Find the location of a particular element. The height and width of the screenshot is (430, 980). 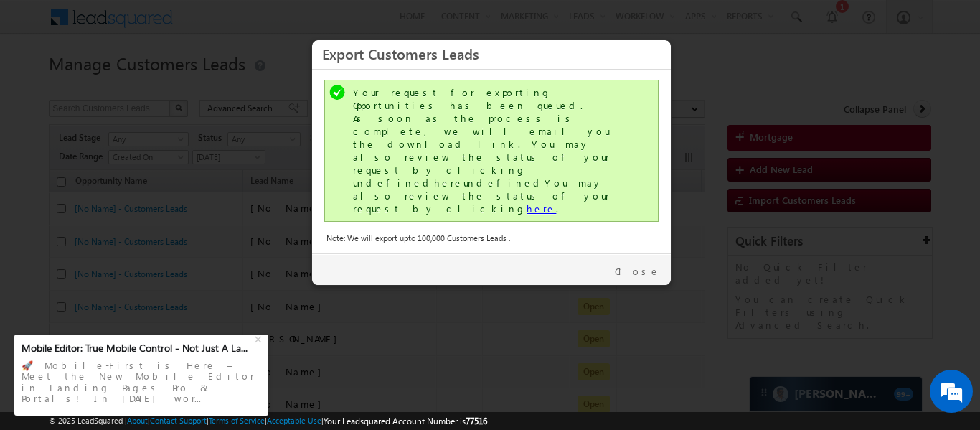

a: Acceptable Use is located at coordinates (294, 420).